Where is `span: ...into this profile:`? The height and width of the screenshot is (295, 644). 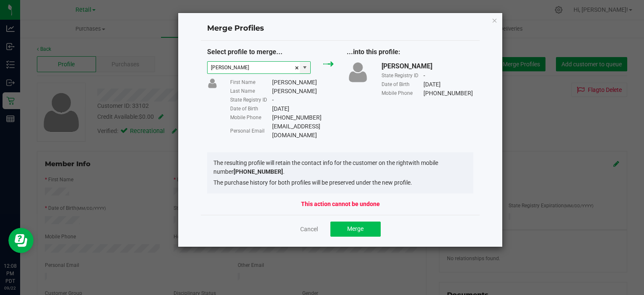
span: ...into this profile: is located at coordinates (373, 52).